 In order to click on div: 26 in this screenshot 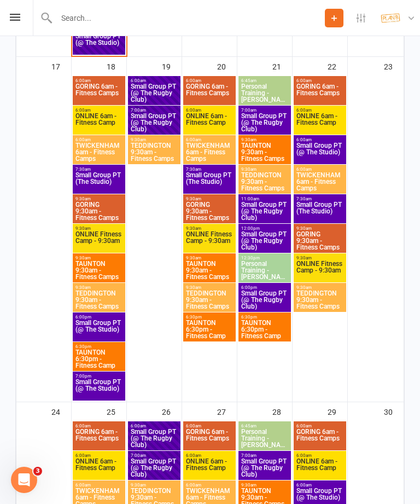, I will do `click(172, 411)`.